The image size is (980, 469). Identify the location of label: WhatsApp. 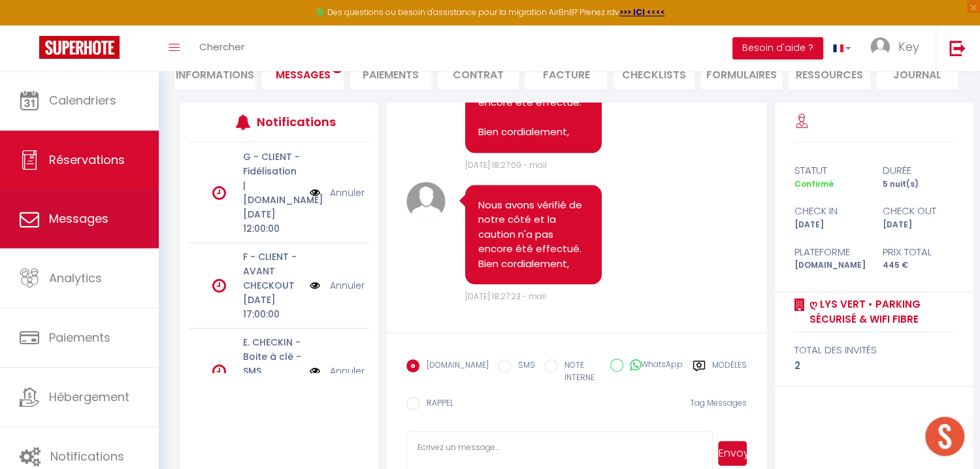
(653, 366).